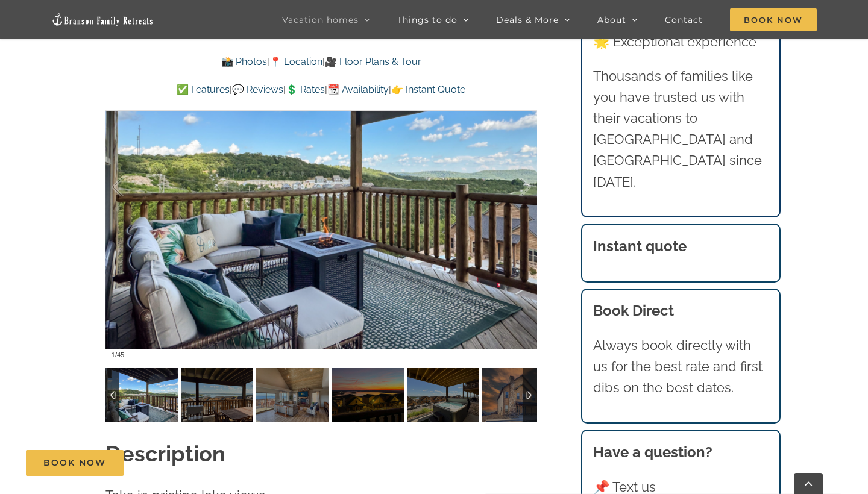 This screenshot has width=868, height=494. What do you see at coordinates (652, 452) in the screenshot?
I see `strong: Have a question?` at bounding box center [652, 452].